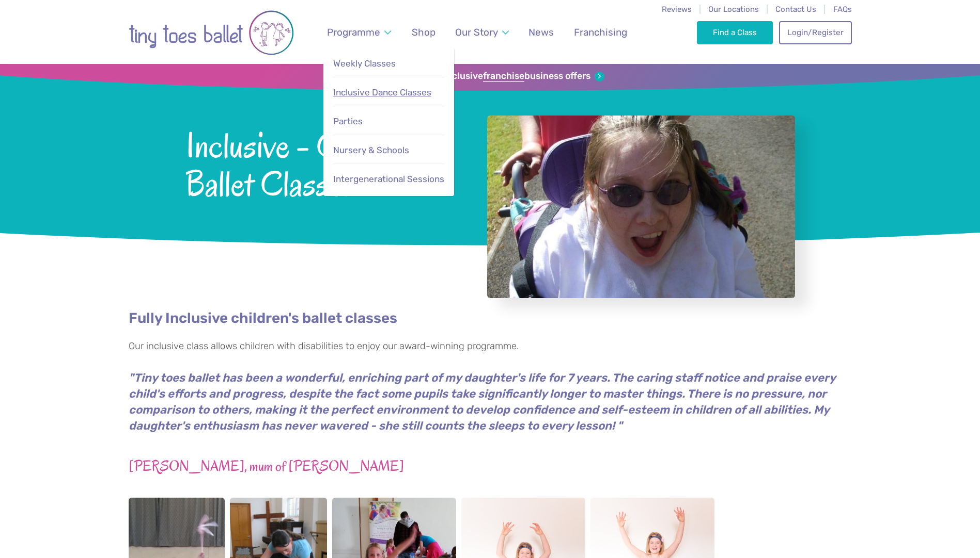 This screenshot has height=558, width=980. Describe the element at coordinates (358, 32) in the screenshot. I see `a: Programme` at that location.